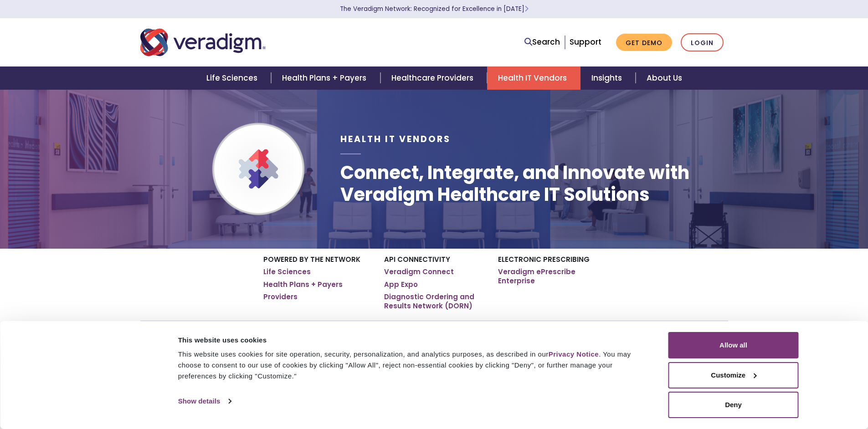 Image resolution: width=868 pixels, height=429 pixels. What do you see at coordinates (413, 340) in the screenshot?
I see `div: This website uses cookies` at bounding box center [413, 340].